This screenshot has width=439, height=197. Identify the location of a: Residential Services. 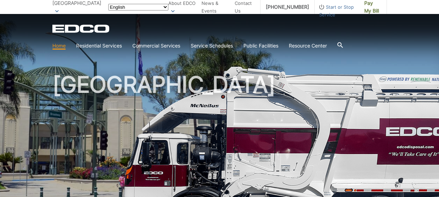
(99, 46).